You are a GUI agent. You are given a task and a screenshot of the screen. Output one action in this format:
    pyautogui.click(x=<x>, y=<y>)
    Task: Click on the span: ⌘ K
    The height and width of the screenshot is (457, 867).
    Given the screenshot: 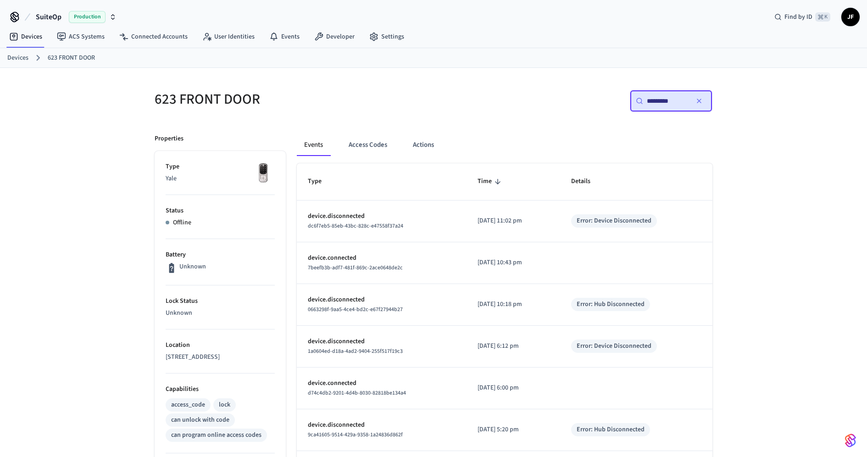 What is the action you would take?
    pyautogui.click(x=822, y=17)
    